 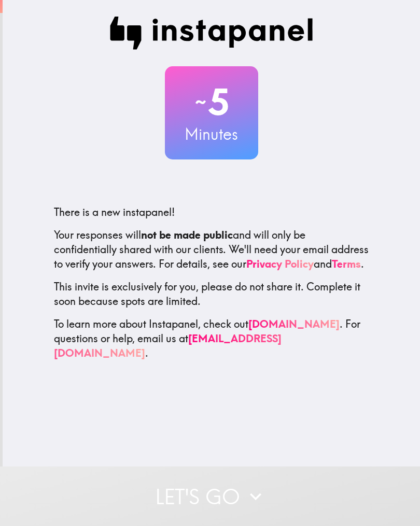 What do you see at coordinates (211, 33) in the screenshot?
I see `img: Instapanel` at bounding box center [211, 33].